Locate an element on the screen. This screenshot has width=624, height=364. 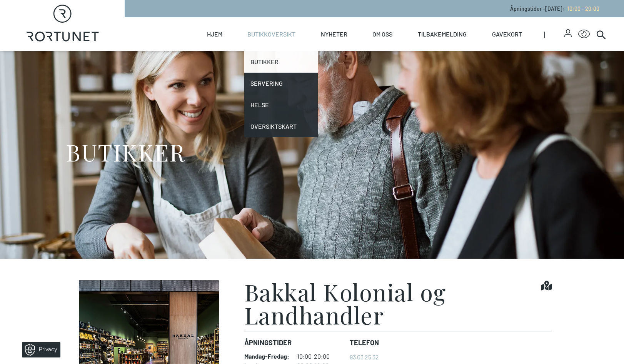
span: 10:00 - 20:00 is located at coordinates (583, 9).